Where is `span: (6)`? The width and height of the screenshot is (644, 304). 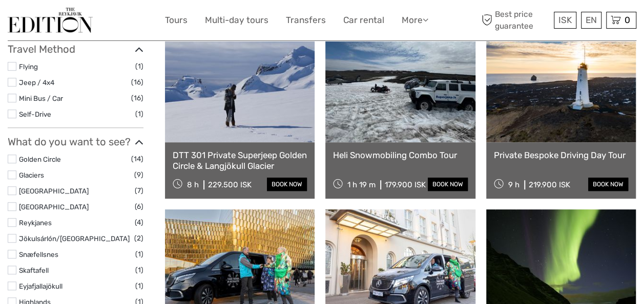
span: (6) is located at coordinates (139, 206).